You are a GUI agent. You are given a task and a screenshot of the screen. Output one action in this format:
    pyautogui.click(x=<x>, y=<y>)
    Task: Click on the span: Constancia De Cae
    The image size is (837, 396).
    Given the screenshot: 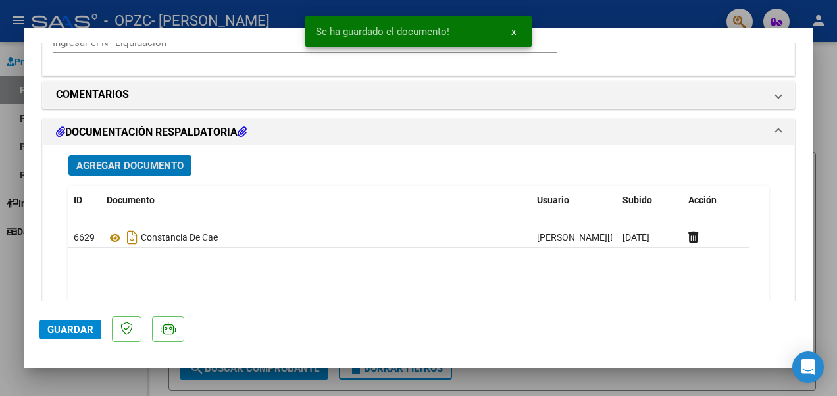 What is the action you would take?
    pyautogui.click(x=162, y=238)
    